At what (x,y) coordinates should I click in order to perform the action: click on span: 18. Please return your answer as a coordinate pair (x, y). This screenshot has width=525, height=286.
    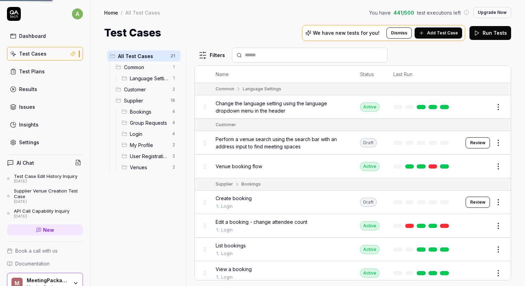
    Looking at the image, I should click on (172, 100).